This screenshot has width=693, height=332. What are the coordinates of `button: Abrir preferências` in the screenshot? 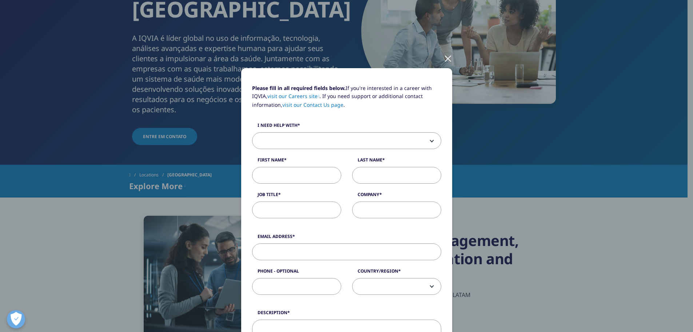 It's located at (16, 319).